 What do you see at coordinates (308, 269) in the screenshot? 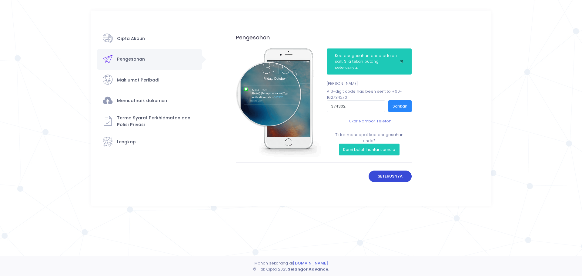
I see `strong: Selangor Advance` at bounding box center [308, 269].